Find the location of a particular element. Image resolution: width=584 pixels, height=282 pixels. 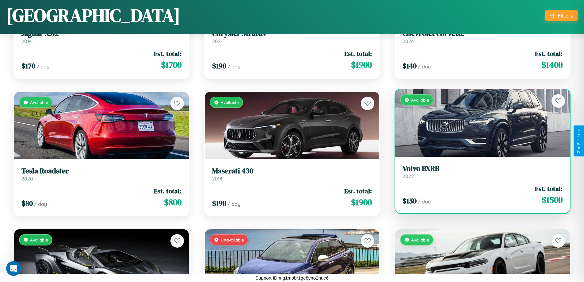

div: Give Feedback is located at coordinates (579, 141).